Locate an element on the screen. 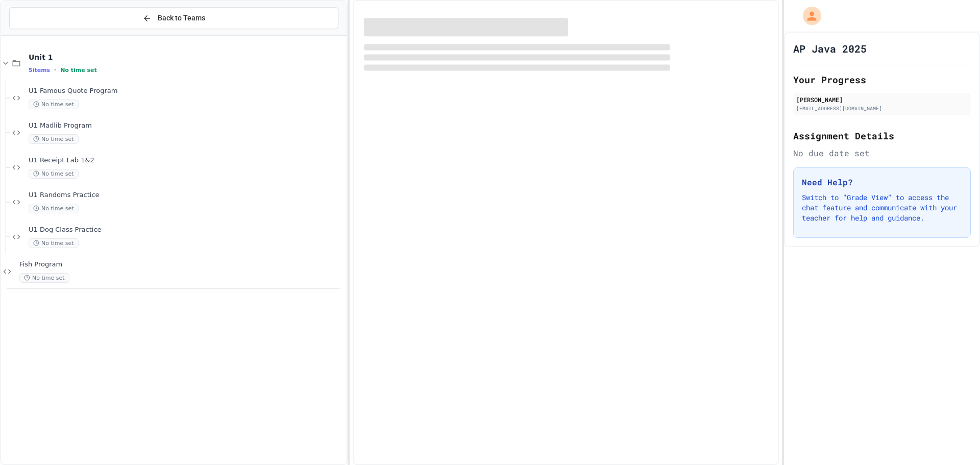 The width and height of the screenshot is (980, 465). div: My Account is located at coordinates (808, 16).